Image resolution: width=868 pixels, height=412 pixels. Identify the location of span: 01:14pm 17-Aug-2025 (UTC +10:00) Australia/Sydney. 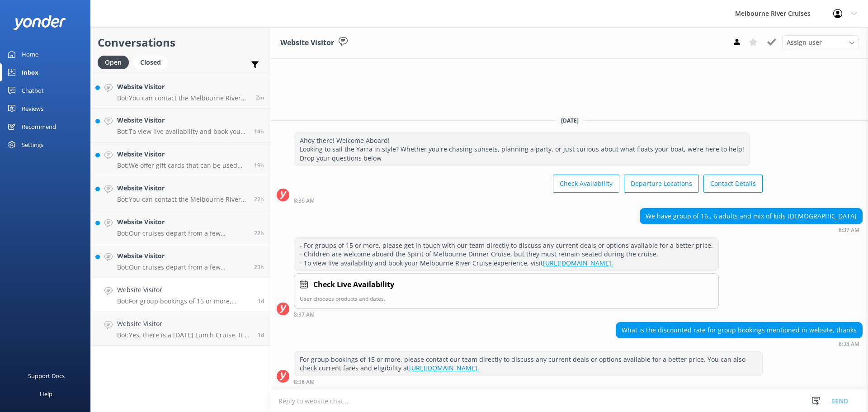
(259, 165).